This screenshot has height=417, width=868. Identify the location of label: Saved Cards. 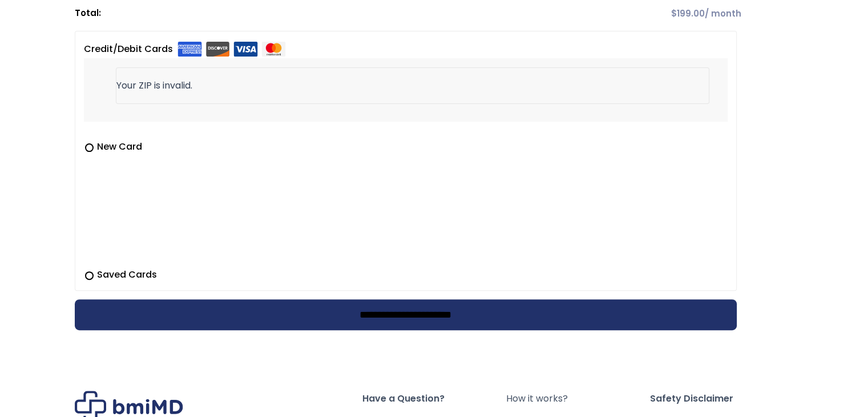
(406, 275).